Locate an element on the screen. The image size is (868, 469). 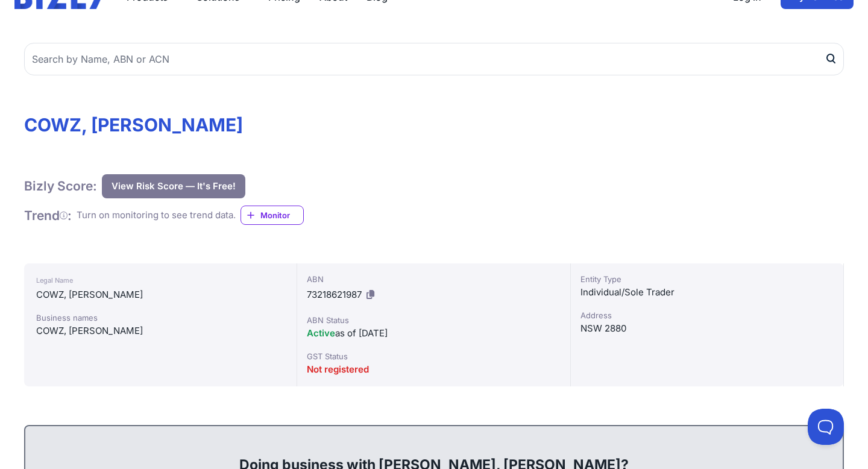
div: NSW 2880 is located at coordinates (707, 329).